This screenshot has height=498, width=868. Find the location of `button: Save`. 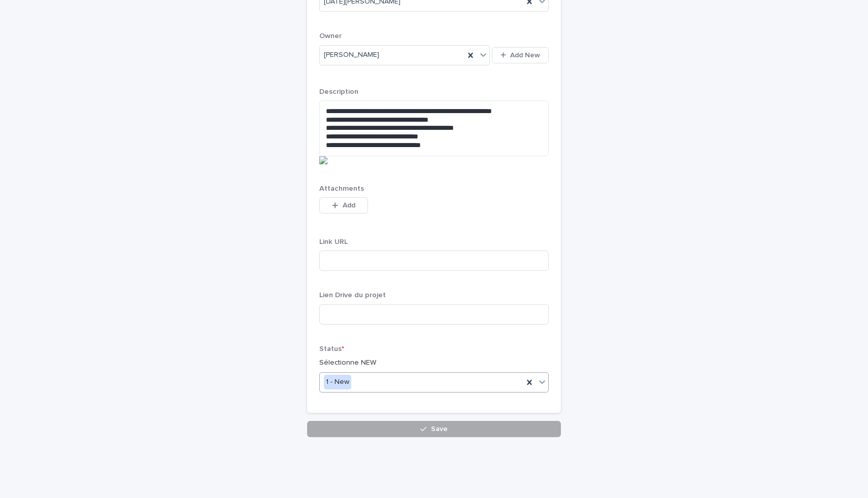

button: Save is located at coordinates (434, 429).